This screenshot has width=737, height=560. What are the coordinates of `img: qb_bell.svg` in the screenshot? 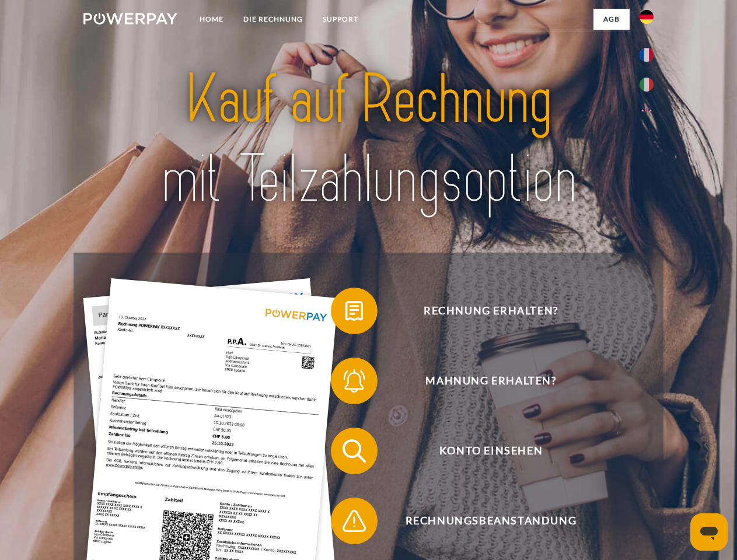 It's located at (354, 381).